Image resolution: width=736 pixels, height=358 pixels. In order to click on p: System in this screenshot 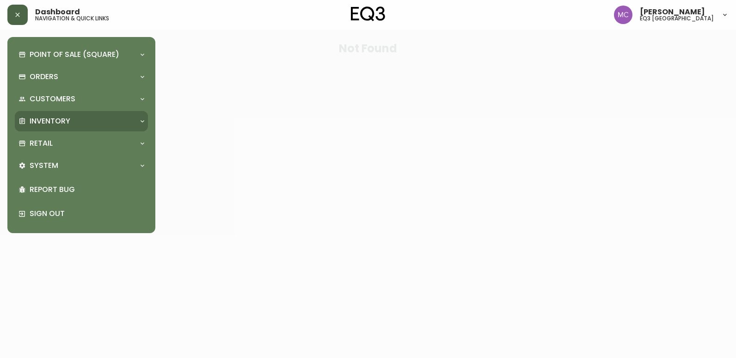, I will do `click(44, 166)`.